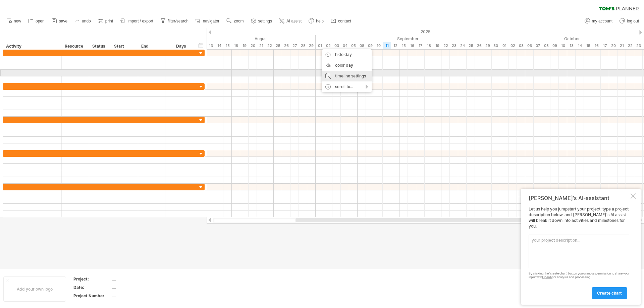 This screenshot has height=308, width=644. Describe the element at coordinates (34, 288) in the screenshot. I see `div: Add your own logo` at that location.